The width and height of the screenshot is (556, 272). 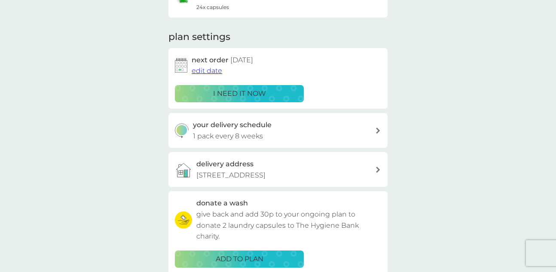 I want to click on h2: plan settings, so click(x=199, y=37).